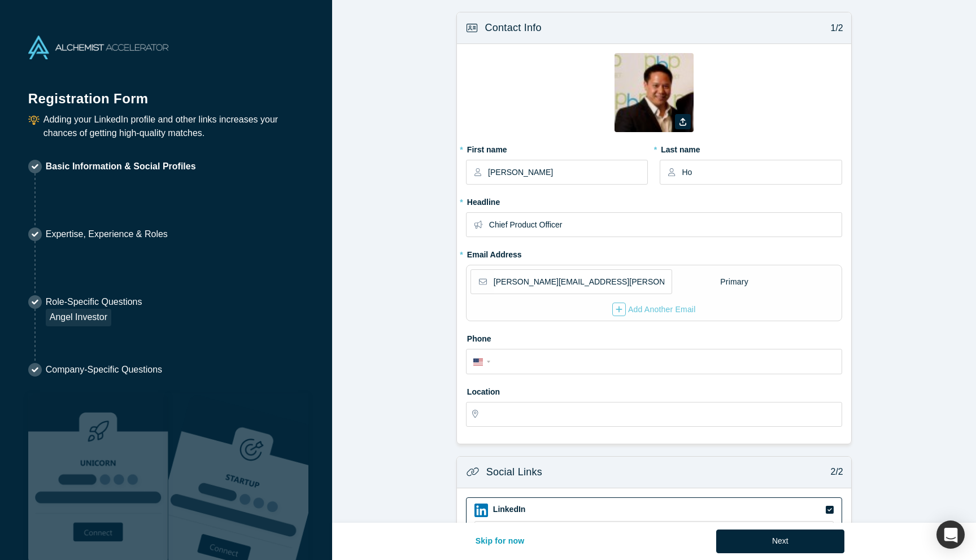 The width and height of the screenshot is (976, 560). I want to click on button: Skip for now, so click(500, 541).